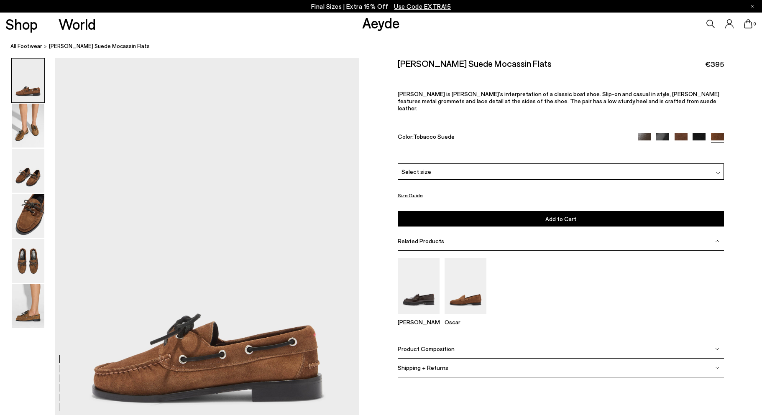  I want to click on span: Shipping + Returns, so click(423, 368).